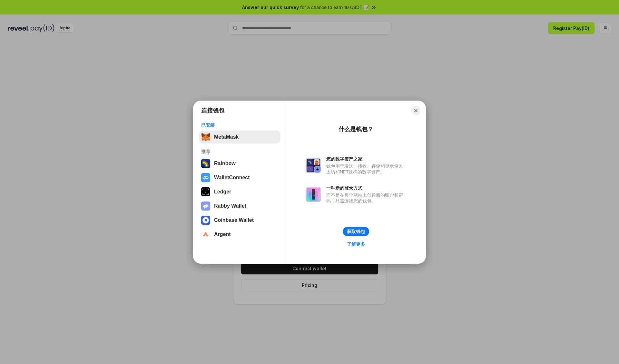  Describe the element at coordinates (239, 125) in the screenshot. I see `div: 已安装` at that location.